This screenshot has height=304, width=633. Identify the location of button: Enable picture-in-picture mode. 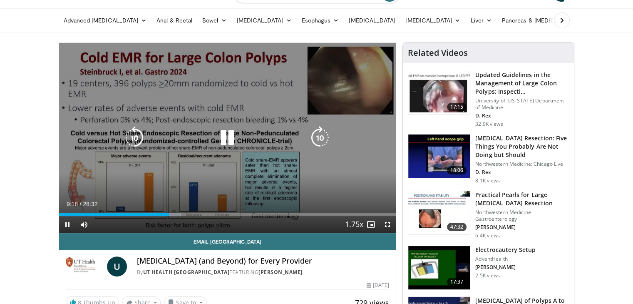
(371, 224).